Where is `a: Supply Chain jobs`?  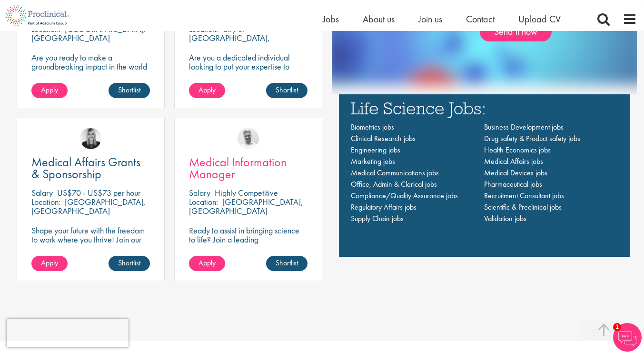
a: Supply Chain jobs is located at coordinates (377, 218).